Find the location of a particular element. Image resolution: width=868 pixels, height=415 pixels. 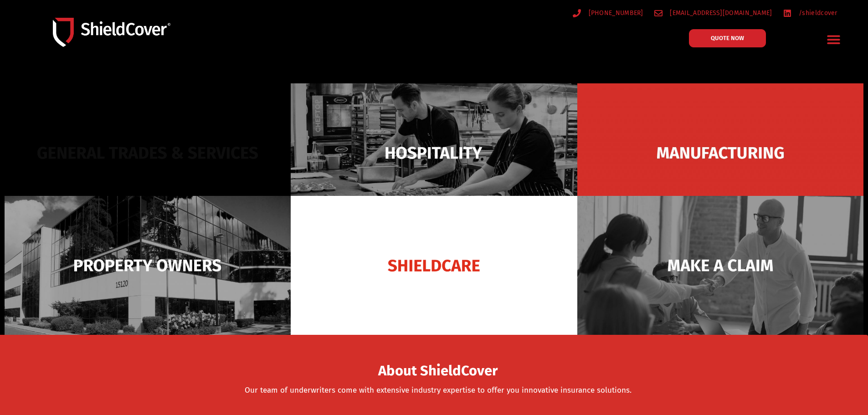

a: QUOTE NOW is located at coordinates (727, 38).